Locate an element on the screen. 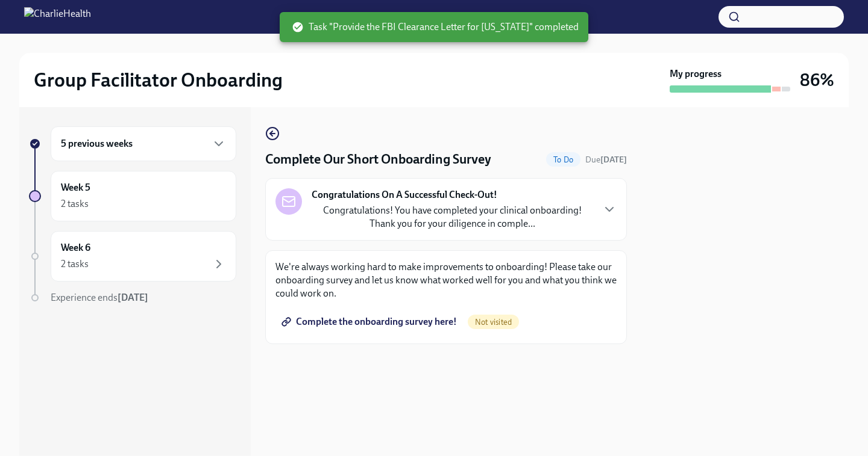 The width and height of the screenshot is (868, 468). p: We're always working hard to make improvements to onboarding! Please take our onboarding survey a... is located at coordinates (446, 281).